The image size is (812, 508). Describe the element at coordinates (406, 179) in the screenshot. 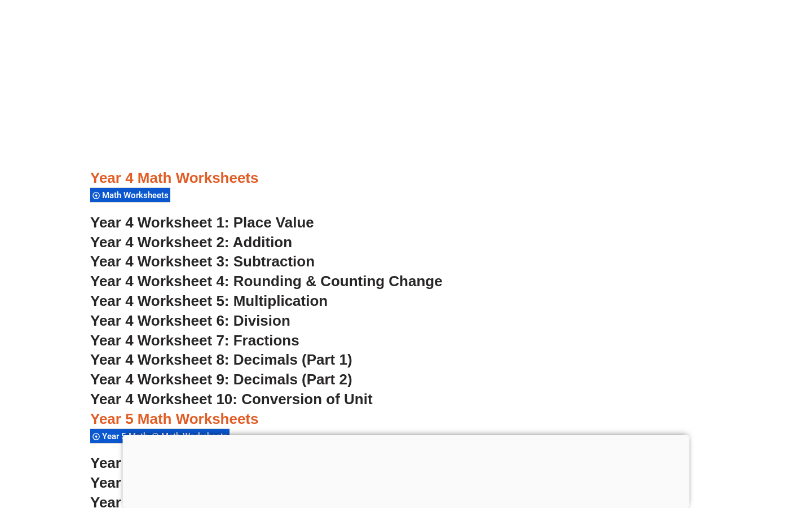

I see `h3: Year 4 Math Worksheets` at that location.